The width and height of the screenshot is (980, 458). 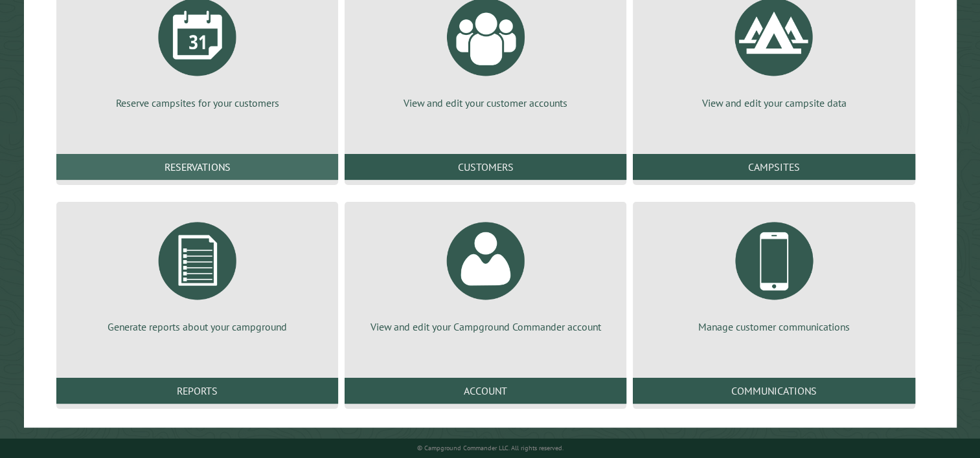 What do you see at coordinates (485, 391) in the screenshot?
I see `a: Account` at bounding box center [485, 391].